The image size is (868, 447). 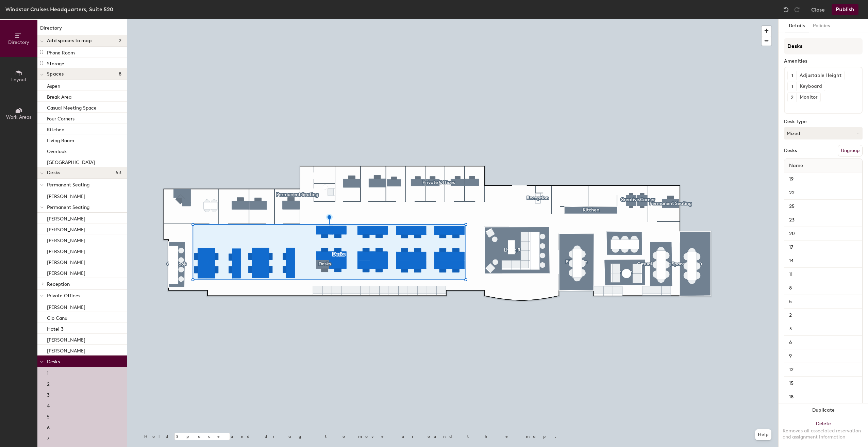 What do you see at coordinates (818, 9) in the screenshot?
I see `button: Close` at bounding box center [818, 9].